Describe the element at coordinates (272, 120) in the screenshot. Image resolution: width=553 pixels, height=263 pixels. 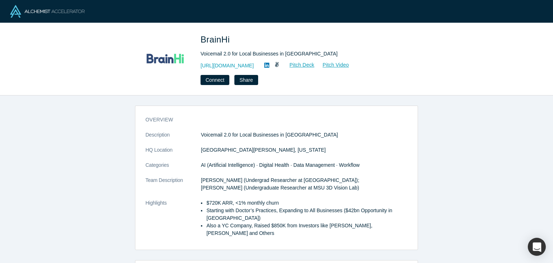
I see `h3: overview` at that location.